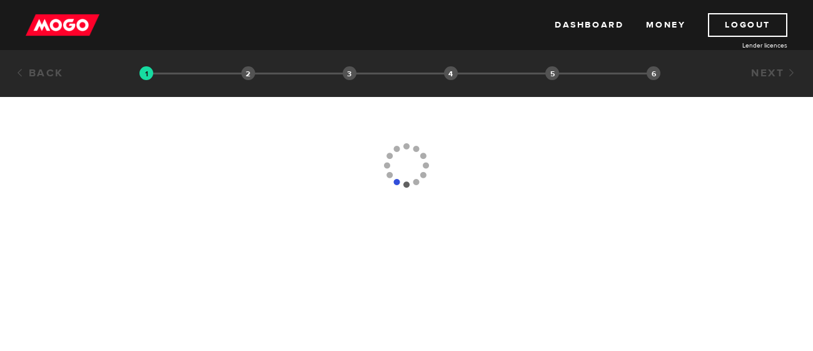 Image resolution: width=813 pixels, height=351 pixels. I want to click on a: Money, so click(665, 25).